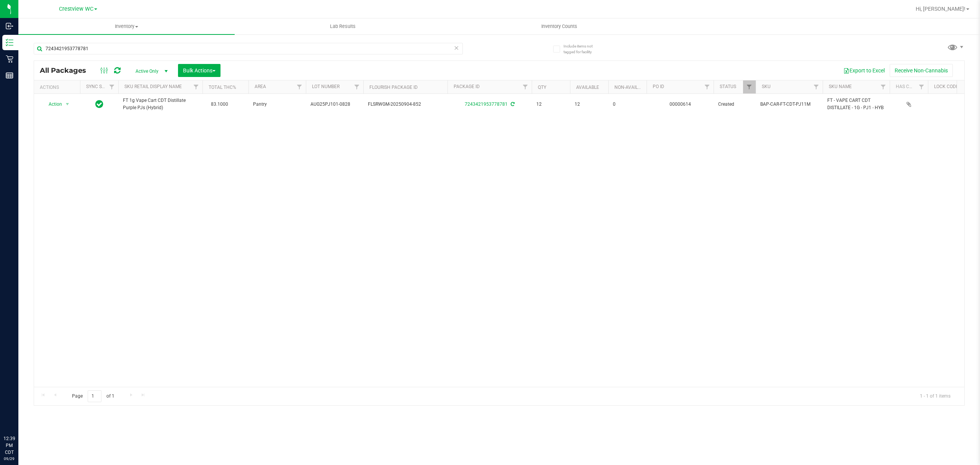 Image resolution: width=980 pixels, height=465 pixels. I want to click on span: FT 1g Vape Cart CDT Distillate Purple PJs (Hybrid), so click(160, 104).